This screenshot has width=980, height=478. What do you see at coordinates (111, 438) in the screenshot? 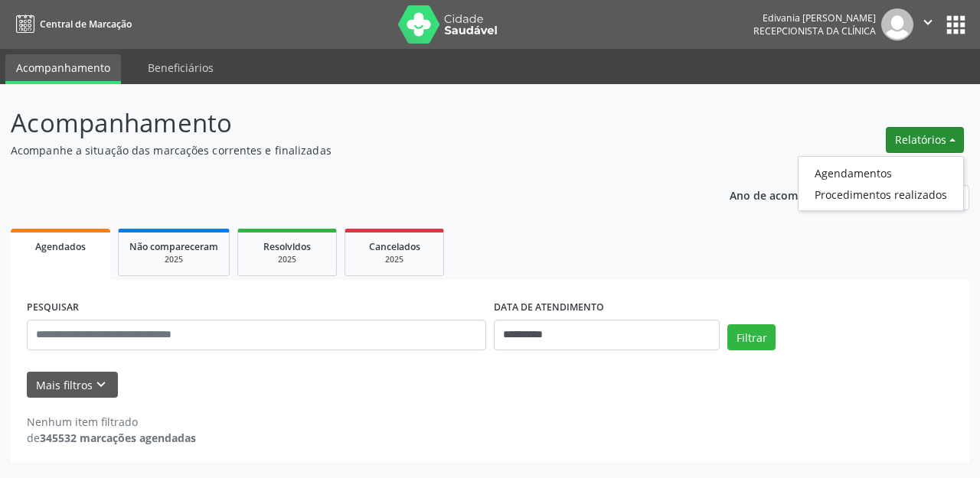
I see `div: de` at bounding box center [111, 438].